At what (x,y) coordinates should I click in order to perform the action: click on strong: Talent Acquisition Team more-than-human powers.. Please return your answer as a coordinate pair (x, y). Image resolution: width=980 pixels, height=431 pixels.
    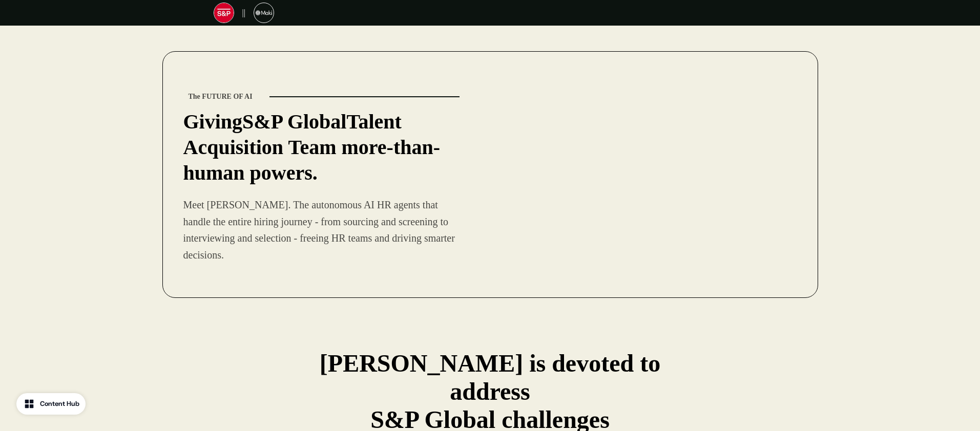
    Looking at the image, I should click on (312, 147).